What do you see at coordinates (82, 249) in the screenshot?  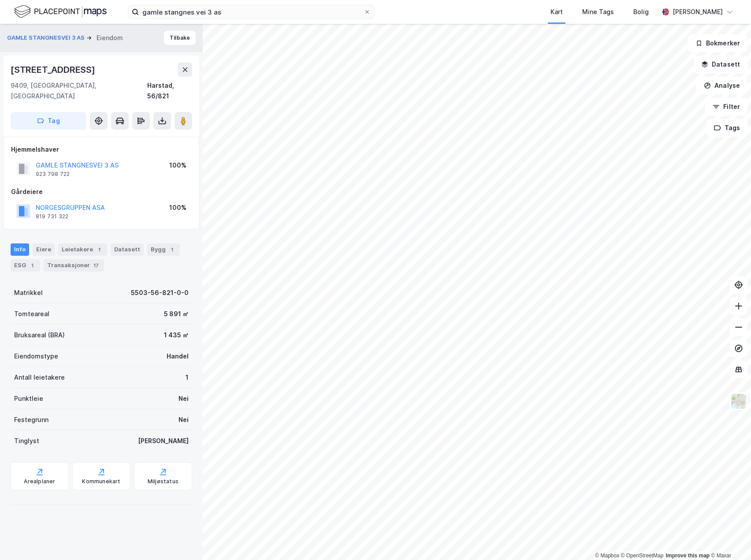 I see `div: Leietakere` at bounding box center [82, 249].